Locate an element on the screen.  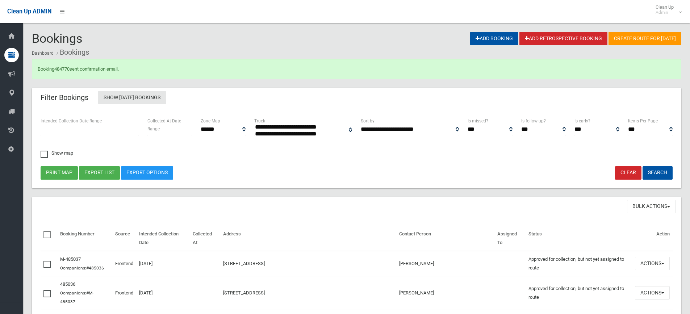
th: Action is located at coordinates (653, 238).